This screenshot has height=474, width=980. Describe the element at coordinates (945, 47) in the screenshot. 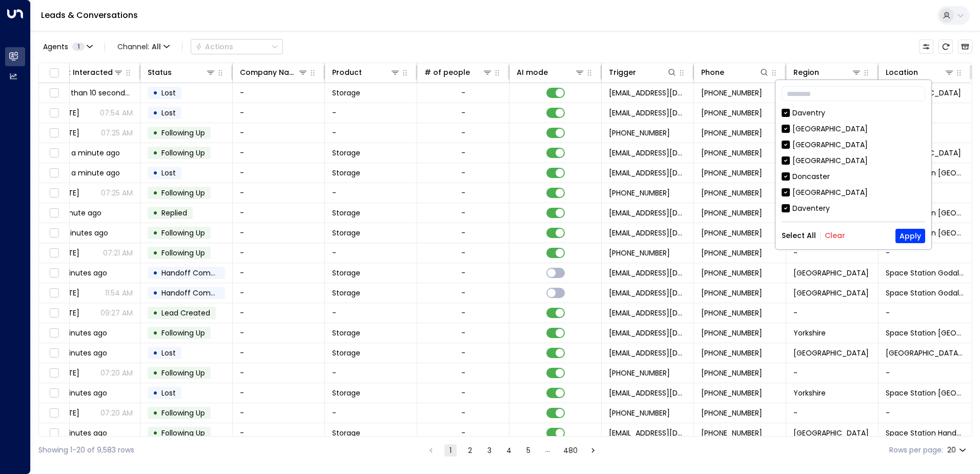

I see `span: Refresh` at that location.